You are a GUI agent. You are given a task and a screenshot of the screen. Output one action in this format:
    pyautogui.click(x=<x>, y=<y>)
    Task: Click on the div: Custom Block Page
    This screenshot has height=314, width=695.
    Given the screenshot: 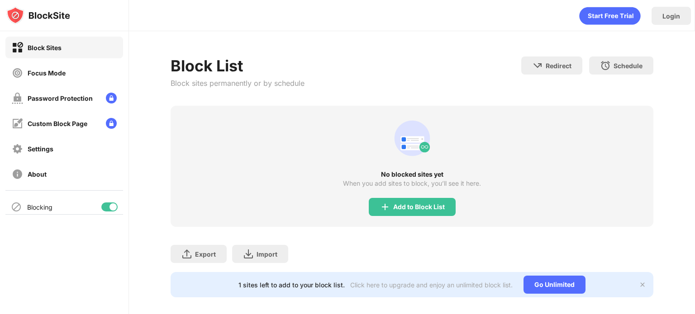 What is the action you would take?
    pyautogui.click(x=57, y=123)
    